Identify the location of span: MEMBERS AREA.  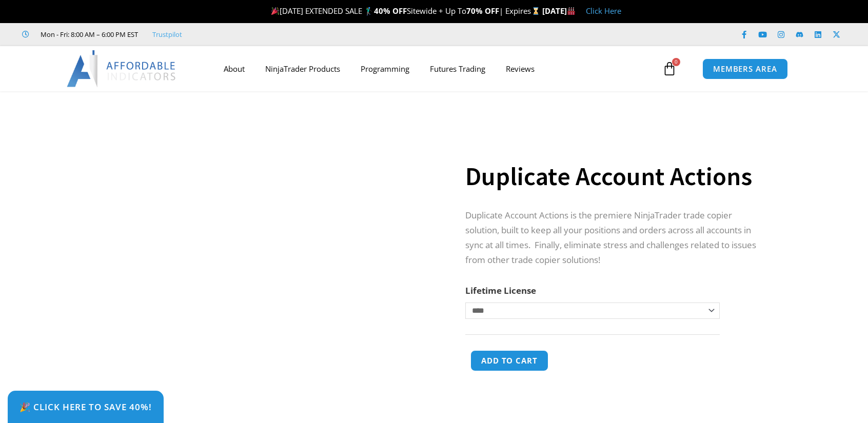
(745, 69).